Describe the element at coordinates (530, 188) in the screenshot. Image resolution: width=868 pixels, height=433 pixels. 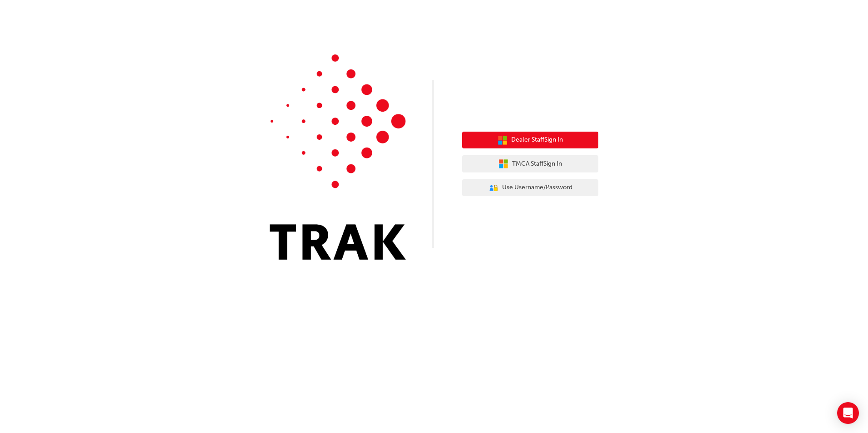
I see `button: Use Username/Password` at that location.